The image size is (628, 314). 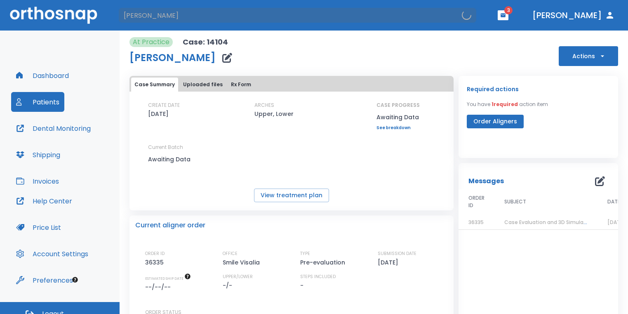 What do you see at coordinates (274, 114) in the screenshot?
I see `p: Upper, Lower` at bounding box center [274, 114].